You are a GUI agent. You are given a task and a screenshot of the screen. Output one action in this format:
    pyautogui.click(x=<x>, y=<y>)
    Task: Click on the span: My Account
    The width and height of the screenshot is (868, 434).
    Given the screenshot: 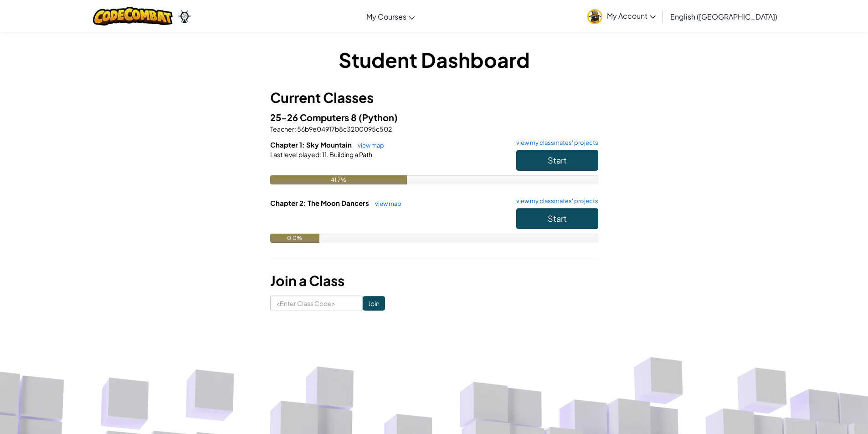 What is the action you would take?
    pyautogui.click(x=631, y=15)
    